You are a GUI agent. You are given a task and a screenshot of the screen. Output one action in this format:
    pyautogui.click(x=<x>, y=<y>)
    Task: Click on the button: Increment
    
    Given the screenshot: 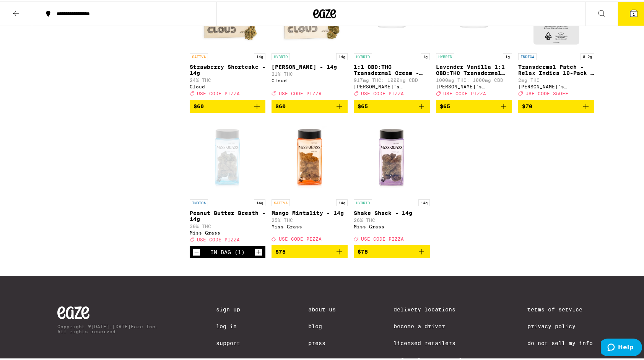 What is the action you would take?
    pyautogui.click(x=259, y=250)
    